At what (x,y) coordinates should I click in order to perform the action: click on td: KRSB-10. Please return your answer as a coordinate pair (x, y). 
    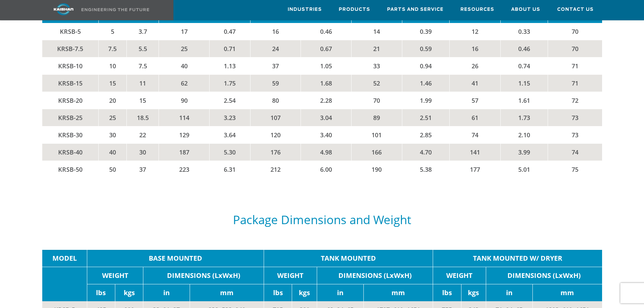
    Looking at the image, I should click on (70, 65).